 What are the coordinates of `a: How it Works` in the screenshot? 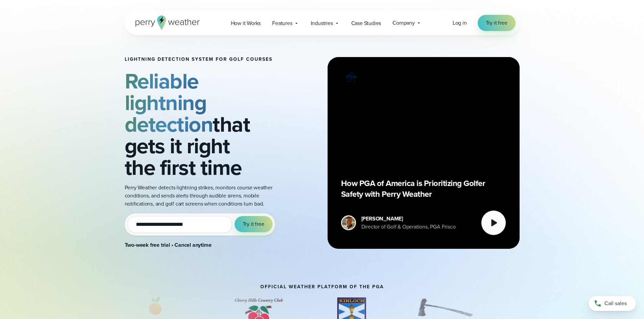 It's located at (246, 23).